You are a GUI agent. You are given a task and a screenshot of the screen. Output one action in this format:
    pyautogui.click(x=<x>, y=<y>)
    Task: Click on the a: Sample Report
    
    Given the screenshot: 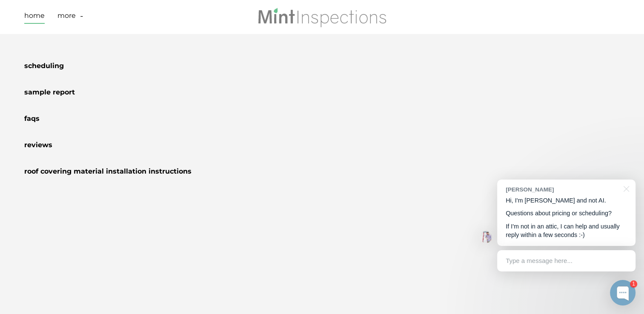 What is the action you would take?
    pyautogui.click(x=49, y=94)
    